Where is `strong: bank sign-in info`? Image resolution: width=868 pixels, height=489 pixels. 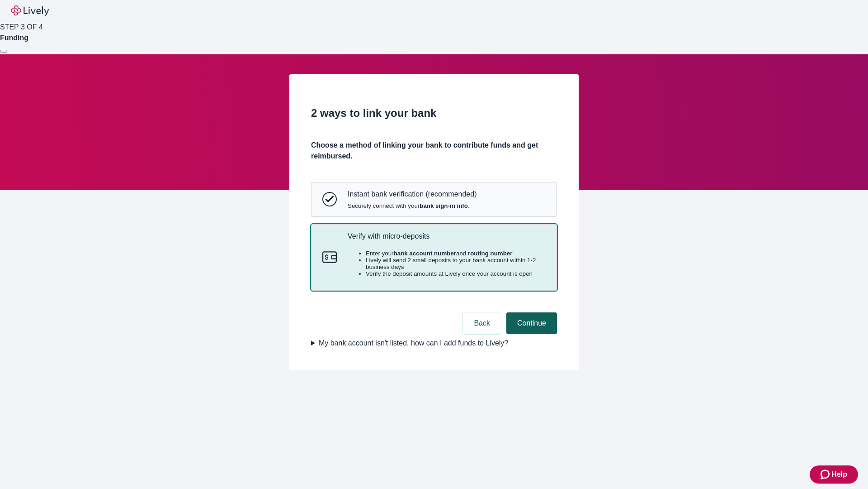 strong: bank sign-in info is located at coordinates (444, 205).